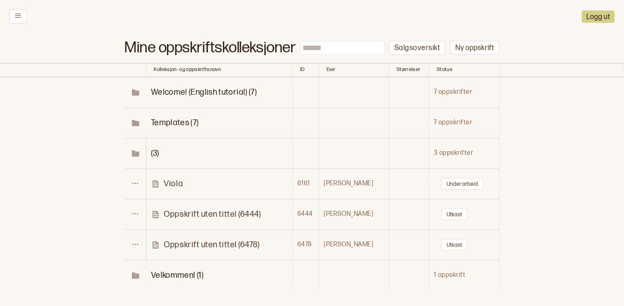 The height and width of the screenshot is (306, 624). Describe the element at coordinates (212, 244) in the screenshot. I see `p: Oppskrift uten tittel (6478)` at that location.